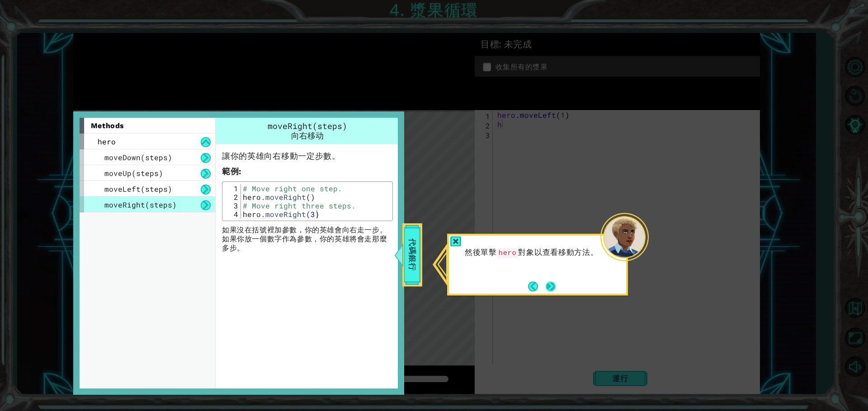 This screenshot has height=411, width=868. I want to click on div: 1, so click(232, 189).